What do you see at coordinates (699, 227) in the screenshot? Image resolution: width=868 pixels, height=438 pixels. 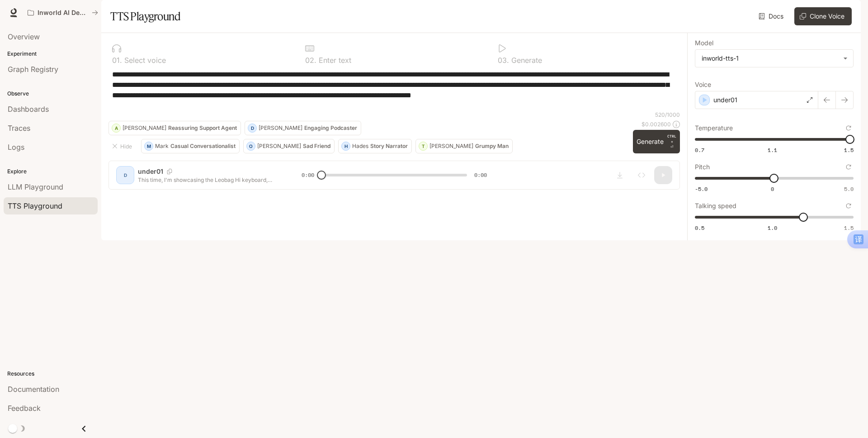 I see `span: 0.5` at bounding box center [699, 227].